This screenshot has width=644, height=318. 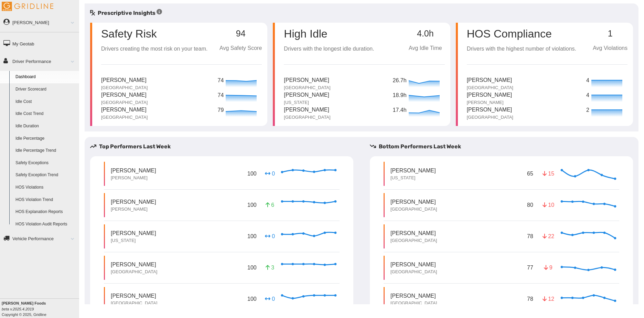 I want to click on p: 2, so click(x=588, y=110).